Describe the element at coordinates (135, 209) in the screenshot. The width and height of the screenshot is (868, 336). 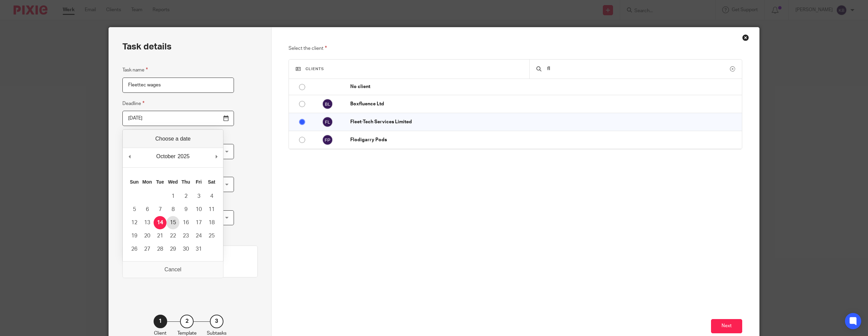
I see `button: 5` at that location.